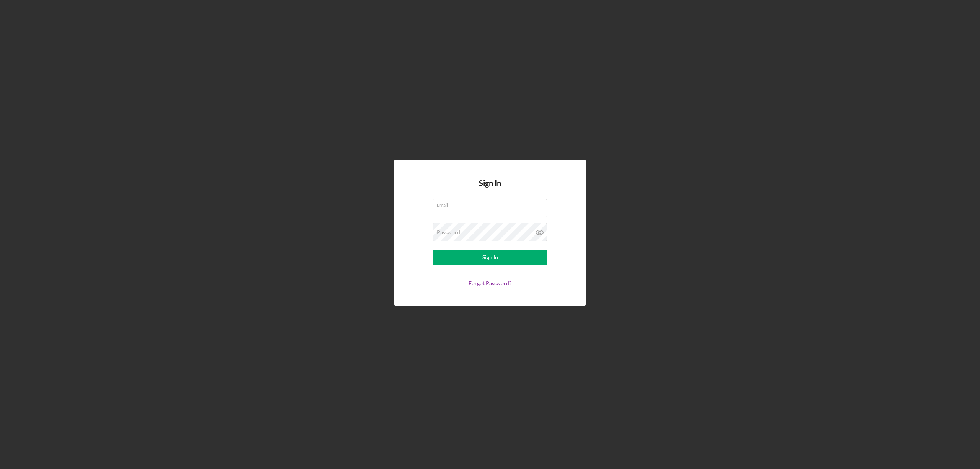 The width and height of the screenshot is (980, 469). What do you see at coordinates (448, 233) in the screenshot?
I see `label: Password` at bounding box center [448, 233].